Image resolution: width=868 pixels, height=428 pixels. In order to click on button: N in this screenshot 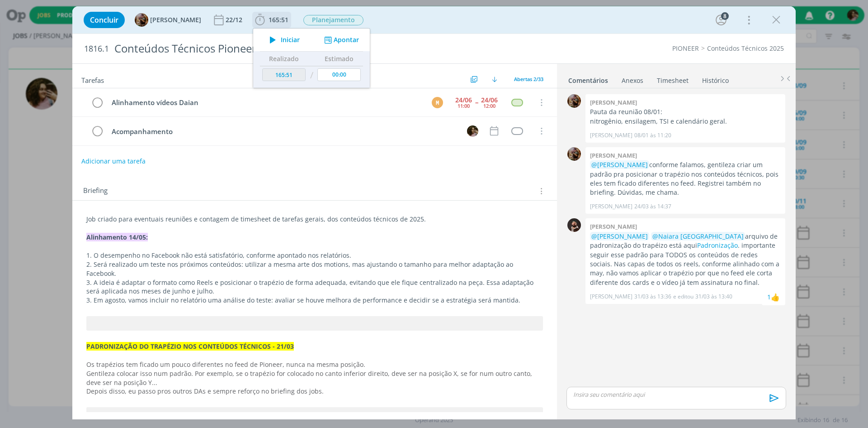, I will do `click(473, 131)`.